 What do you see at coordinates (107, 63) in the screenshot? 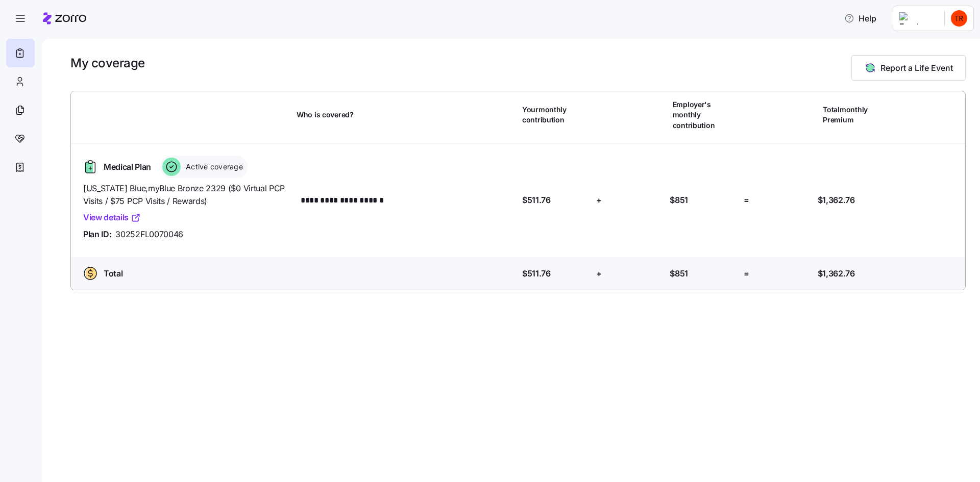
I see `h1: My coverage` at bounding box center [107, 63].